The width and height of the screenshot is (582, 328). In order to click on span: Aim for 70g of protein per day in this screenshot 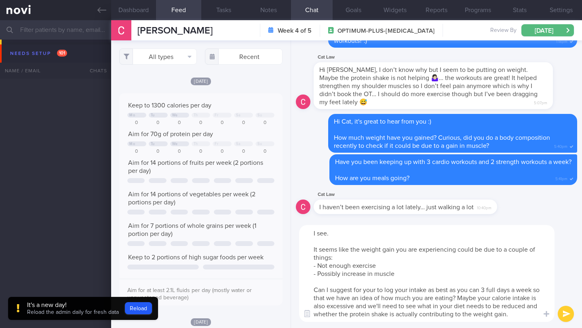, I will do `click(171, 134)`.